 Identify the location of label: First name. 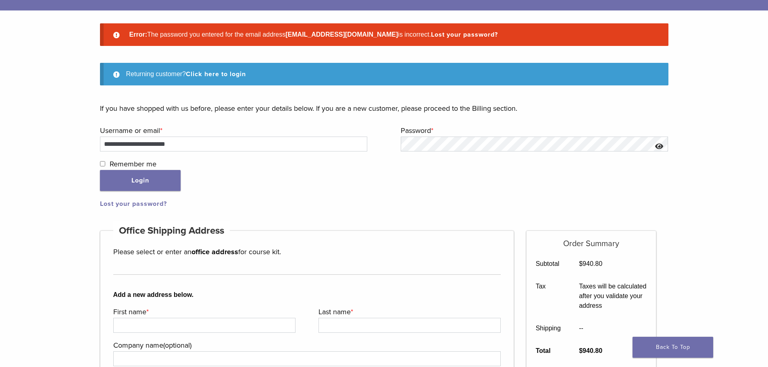
(203, 312).